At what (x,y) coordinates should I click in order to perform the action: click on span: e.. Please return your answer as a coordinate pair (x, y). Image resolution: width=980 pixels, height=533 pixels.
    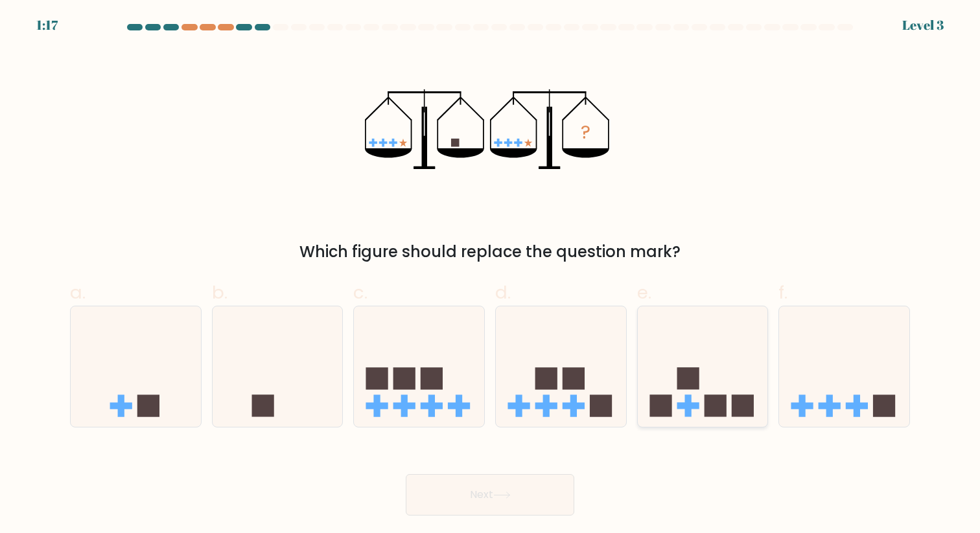
    Looking at the image, I should click on (644, 292).